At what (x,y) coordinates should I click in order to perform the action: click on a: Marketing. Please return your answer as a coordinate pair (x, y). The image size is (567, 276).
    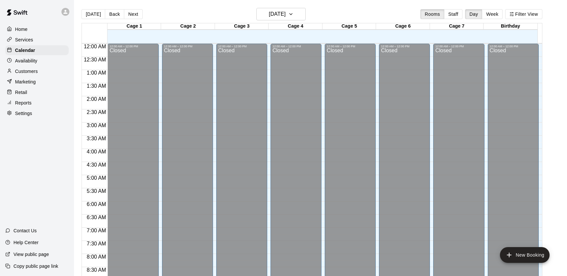
    Looking at the image, I should click on (37, 82).